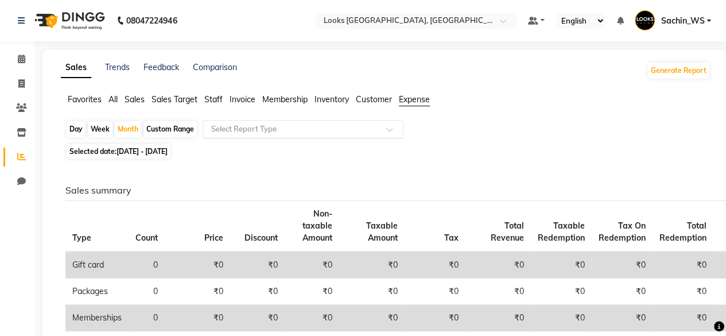  Describe the element at coordinates (414, 99) in the screenshot. I see `span: Expense` at that location.